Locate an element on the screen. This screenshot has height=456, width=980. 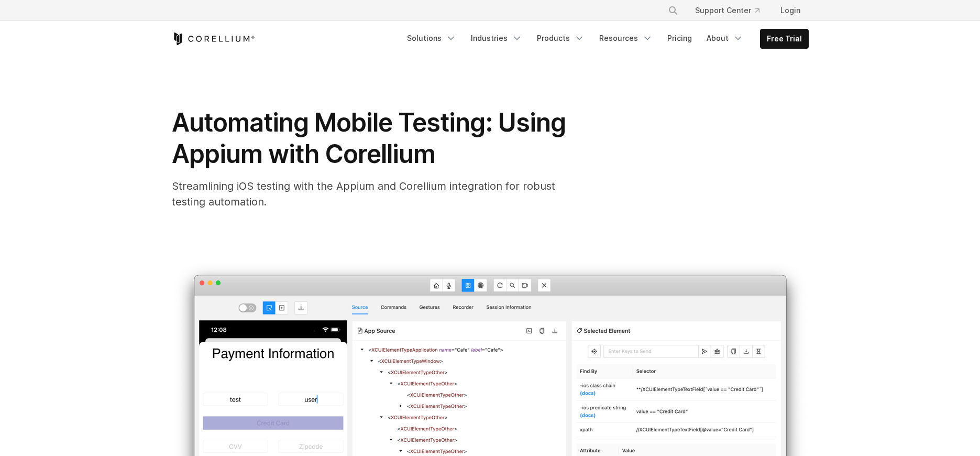
a: Solutions is located at coordinates (432, 38).